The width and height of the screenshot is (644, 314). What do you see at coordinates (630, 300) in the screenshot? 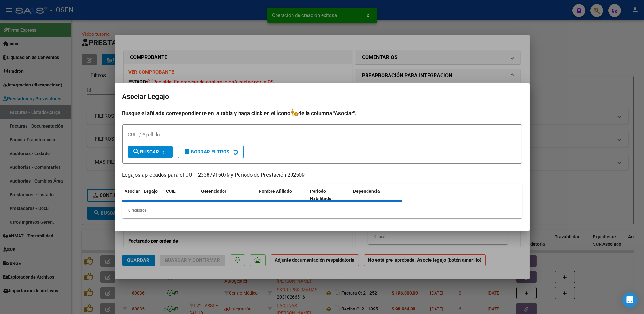
I see `div: Open Intercom Messenger` at bounding box center [630, 300].